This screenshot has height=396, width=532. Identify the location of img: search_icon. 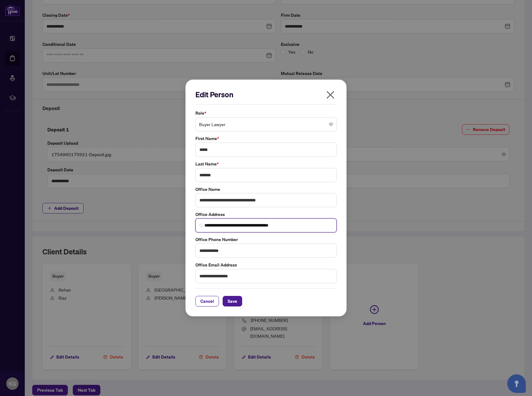
(201, 226).